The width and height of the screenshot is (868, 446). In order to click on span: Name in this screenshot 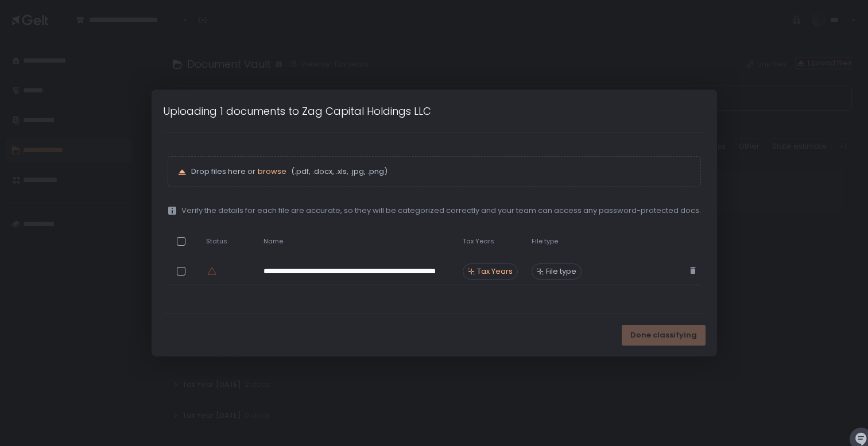, I will do `click(273, 241)`.